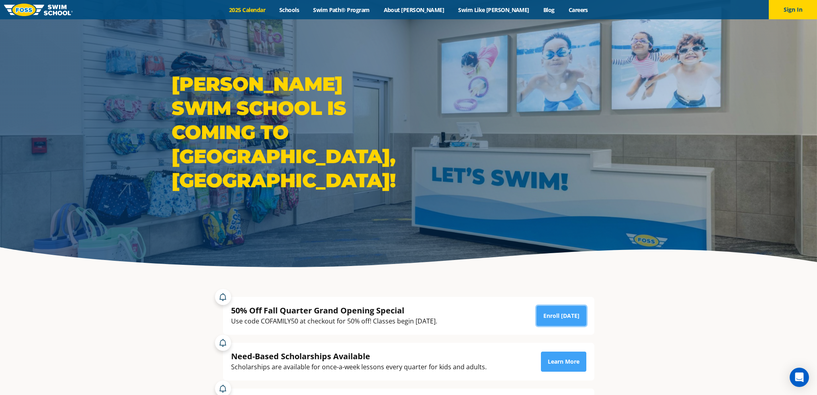 The width and height of the screenshot is (817, 395). Describe the element at coordinates (549, 10) in the screenshot. I see `a: Blog` at that location.